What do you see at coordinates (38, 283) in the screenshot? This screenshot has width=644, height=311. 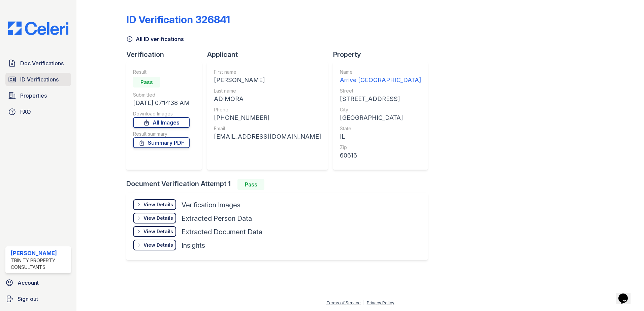 I see `a: Account` at bounding box center [38, 283].